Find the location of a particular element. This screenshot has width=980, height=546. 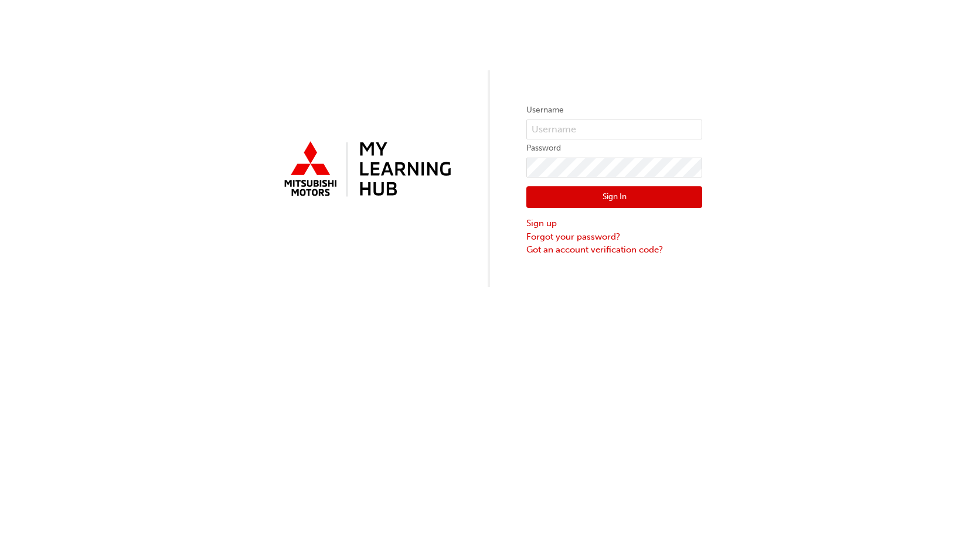

a: Sign up is located at coordinates (614, 223).